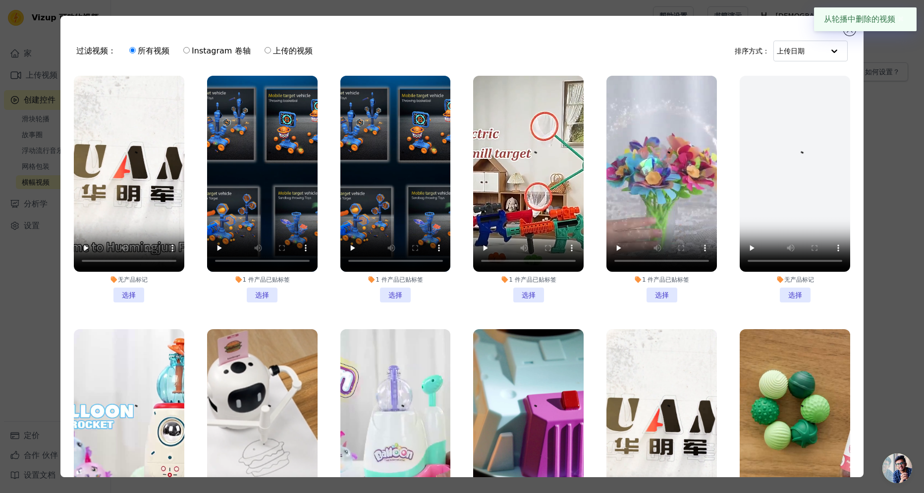 This screenshot has height=493, width=924. I want to click on font: 排序方式：, so click(752, 51).